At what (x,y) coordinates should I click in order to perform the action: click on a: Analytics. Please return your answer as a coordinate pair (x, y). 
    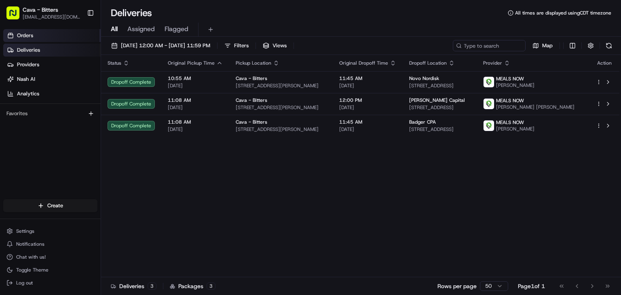
    Looking at the image, I should click on (52, 94).